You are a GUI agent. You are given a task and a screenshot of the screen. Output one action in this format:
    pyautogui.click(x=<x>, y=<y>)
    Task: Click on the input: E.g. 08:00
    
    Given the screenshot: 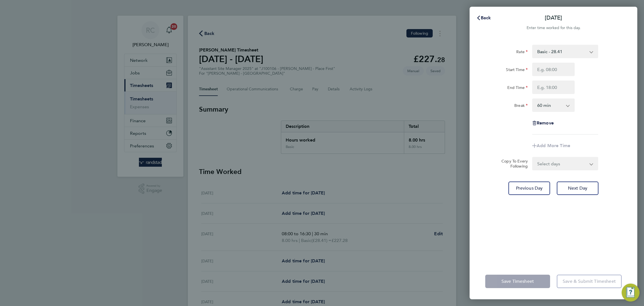 What is the action you would take?
    pyautogui.click(x=553, y=69)
    